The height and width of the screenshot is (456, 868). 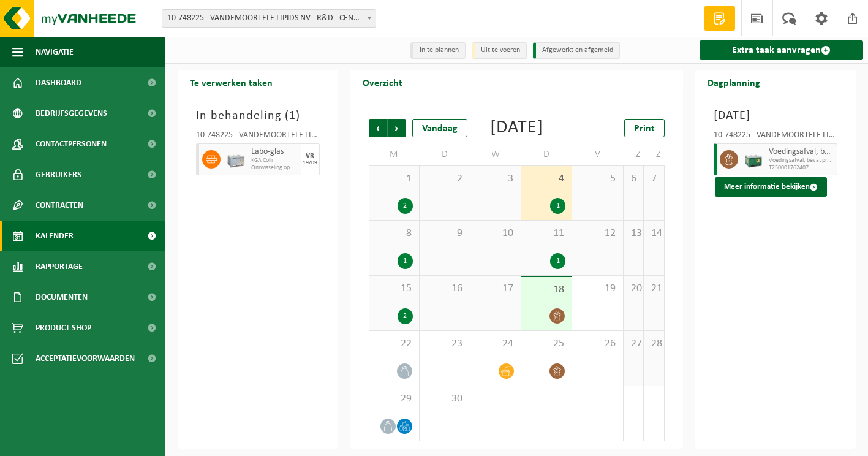 What do you see at coordinates (634, 289) in the screenshot?
I see `span: 20` at bounding box center [634, 289].